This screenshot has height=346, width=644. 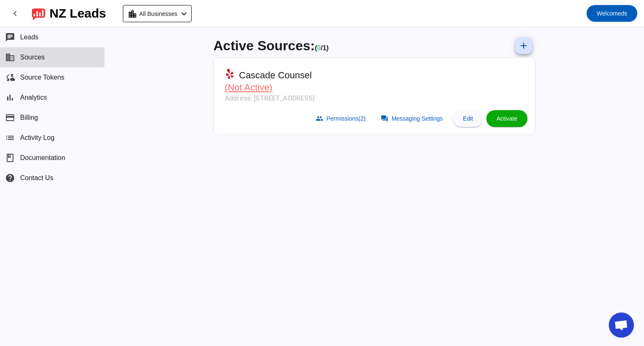 What do you see at coordinates (341, 118) in the screenshot?
I see `button: Permissions(2)` at bounding box center [341, 118].